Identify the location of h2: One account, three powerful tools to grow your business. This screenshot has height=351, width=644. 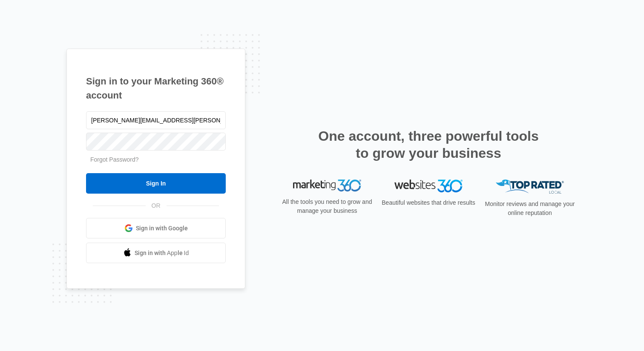
(429, 145).